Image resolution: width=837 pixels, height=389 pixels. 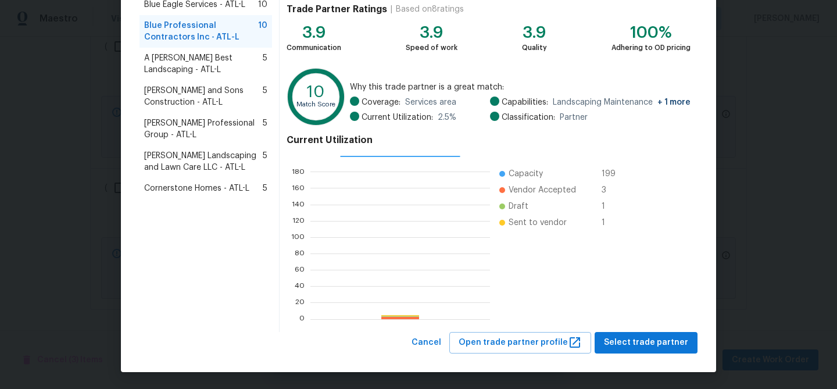 What do you see at coordinates (518, 206) in the screenshot?
I see `span: Draft` at bounding box center [518, 206].